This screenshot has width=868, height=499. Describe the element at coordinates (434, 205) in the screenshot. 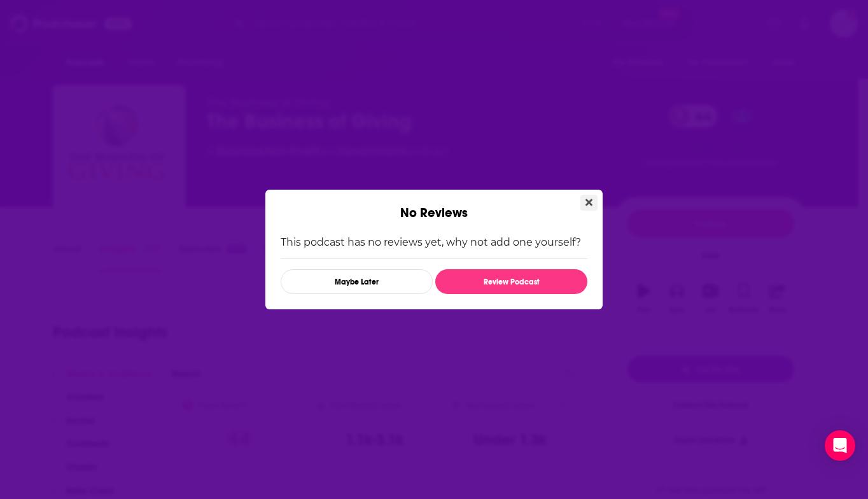

I see `div: No Reviews` at that location.